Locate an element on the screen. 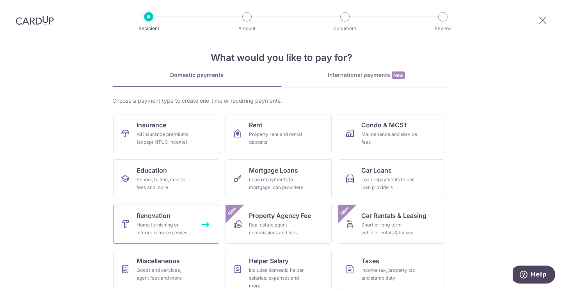 The height and width of the screenshot is (289, 563). div: Home furnishing or interior reno-expenses is located at coordinates (165, 229).